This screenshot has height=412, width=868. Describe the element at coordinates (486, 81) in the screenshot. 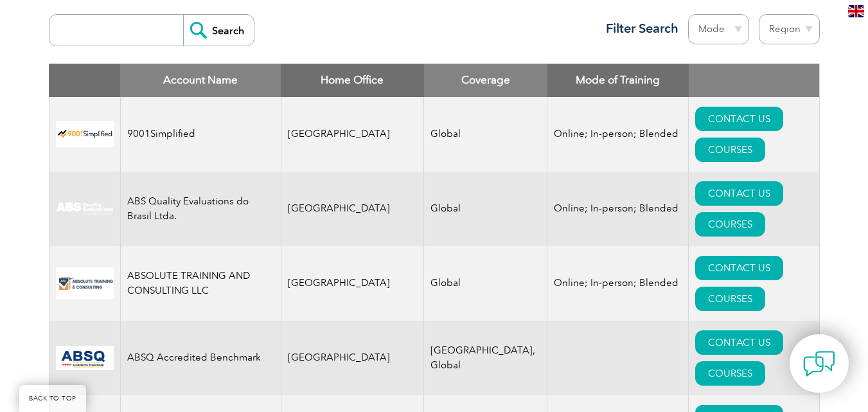

I see `th: Coverage: activate to sort column ascending` at that location.